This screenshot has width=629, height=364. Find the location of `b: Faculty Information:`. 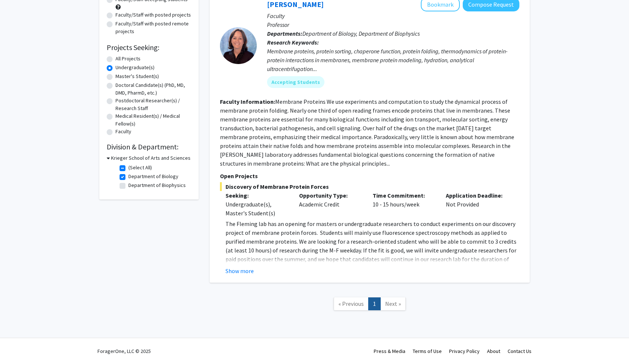

b: Faculty Information: is located at coordinates (248, 102).